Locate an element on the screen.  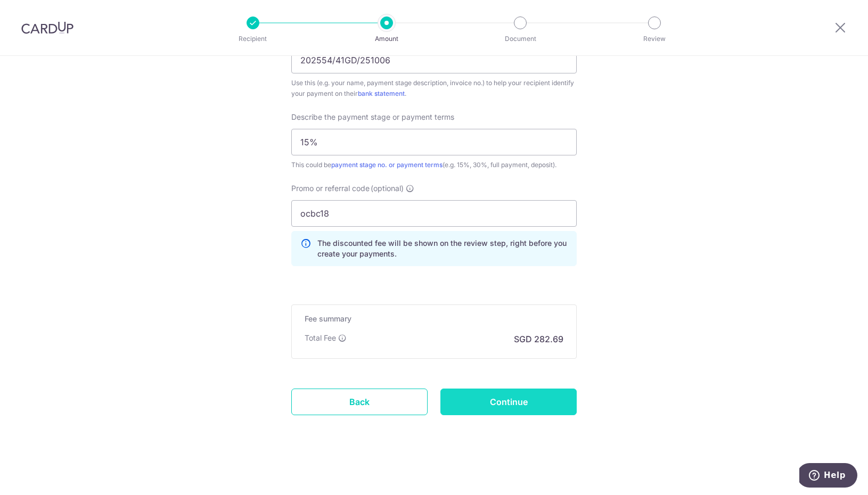
a: Back is located at coordinates (359, 401).